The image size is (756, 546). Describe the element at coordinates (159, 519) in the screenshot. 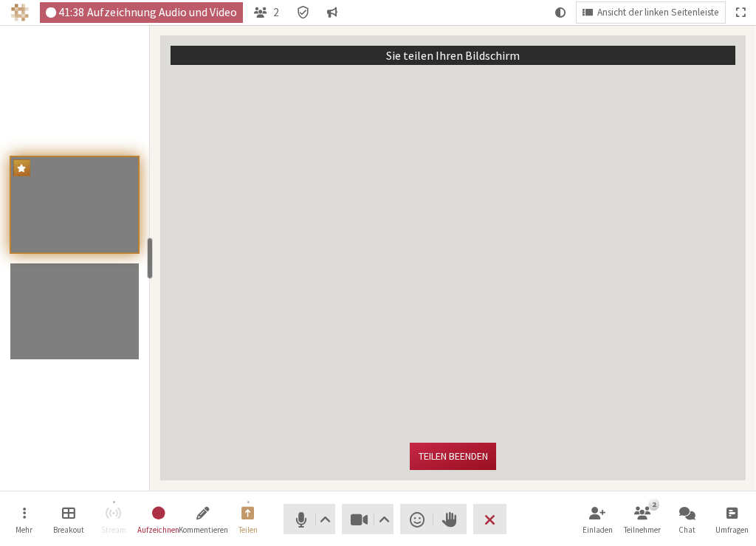

I see `button: Aufzeichung beenden` at that location.